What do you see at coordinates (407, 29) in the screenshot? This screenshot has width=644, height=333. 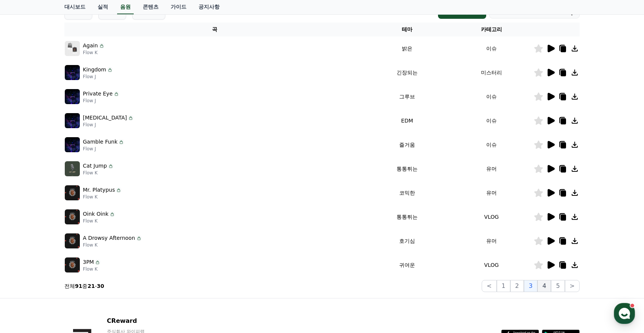 I see `th: 테마` at bounding box center [407, 29].